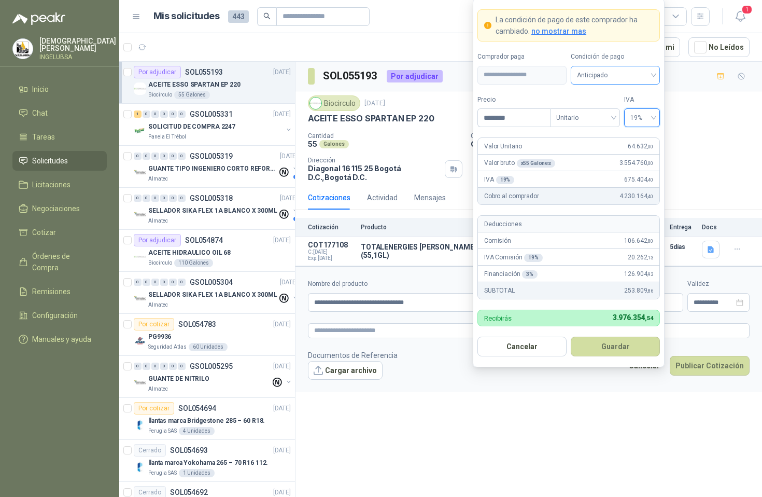 Image resolution: width=762 pixels, height=497 pixels. I want to click on p: SOLICITUD DE COMPRA 2247, so click(192, 127).